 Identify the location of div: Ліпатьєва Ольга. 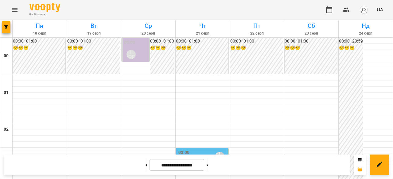
(131, 55).